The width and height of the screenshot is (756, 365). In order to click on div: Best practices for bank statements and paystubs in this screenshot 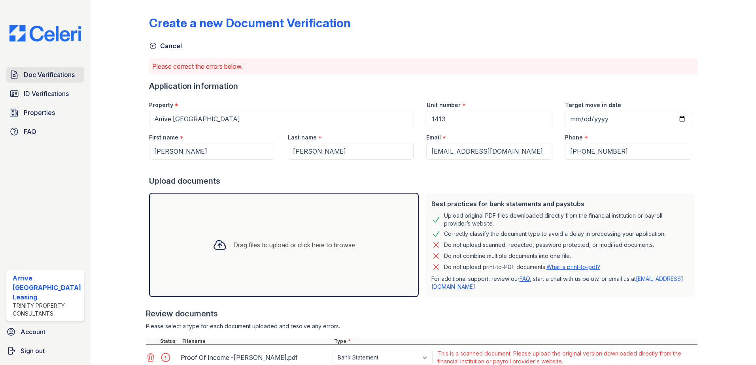, I will do `click(560, 204)`.